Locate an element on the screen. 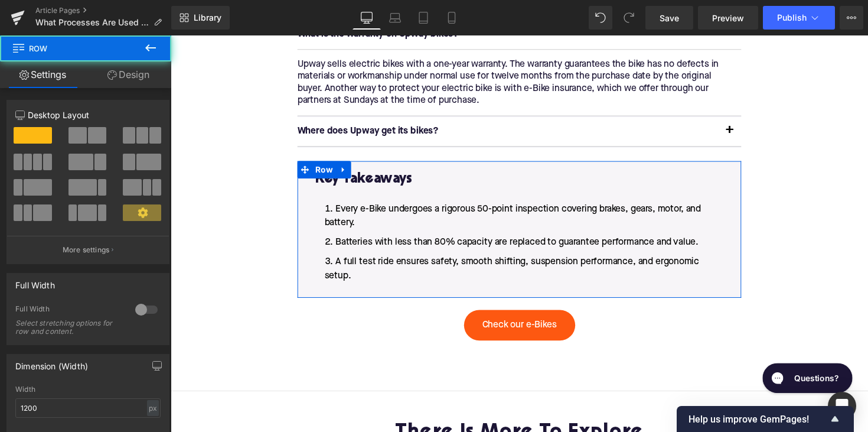 The width and height of the screenshot is (868, 432). button: Publish is located at coordinates (799, 17).